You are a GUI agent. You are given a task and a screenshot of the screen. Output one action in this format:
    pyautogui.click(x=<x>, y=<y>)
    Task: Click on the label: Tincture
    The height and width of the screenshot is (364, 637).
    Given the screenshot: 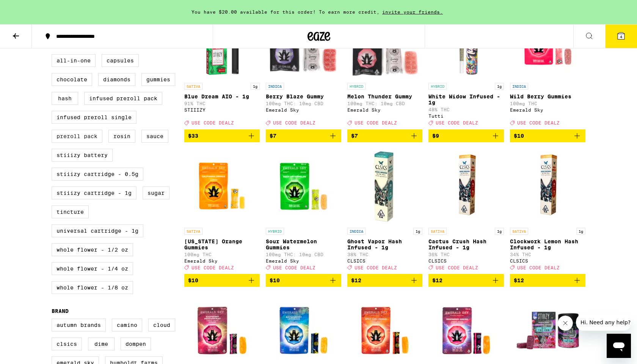 What is the action you would take?
    pyautogui.click(x=70, y=212)
    